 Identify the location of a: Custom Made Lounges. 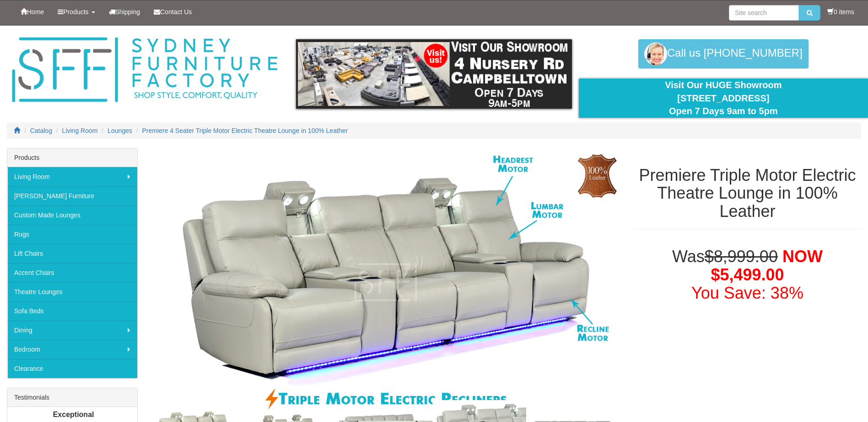
(73, 215).